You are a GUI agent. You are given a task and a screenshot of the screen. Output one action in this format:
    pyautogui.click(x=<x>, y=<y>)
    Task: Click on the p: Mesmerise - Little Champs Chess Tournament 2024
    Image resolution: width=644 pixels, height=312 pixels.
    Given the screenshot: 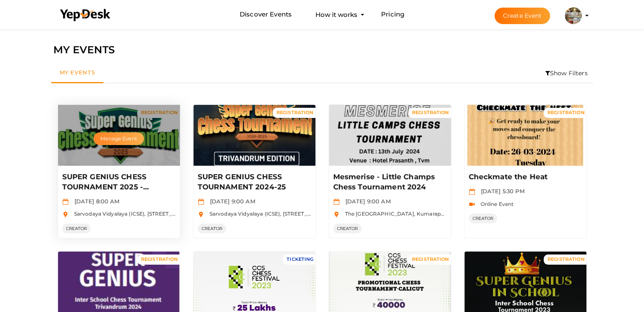 What is the action you would take?
    pyautogui.click(x=389, y=183)
    